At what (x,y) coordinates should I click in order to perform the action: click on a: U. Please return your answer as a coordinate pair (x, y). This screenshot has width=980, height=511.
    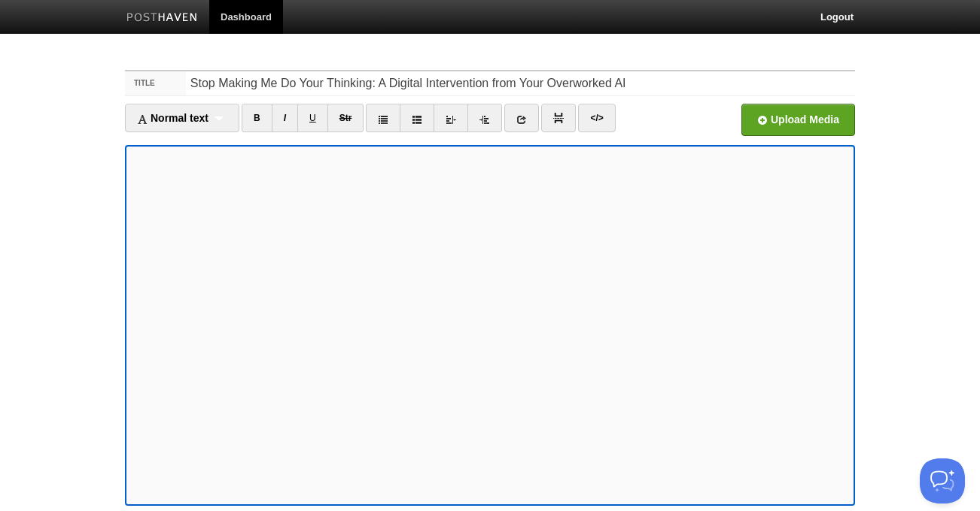
    Looking at the image, I should click on (312, 118).